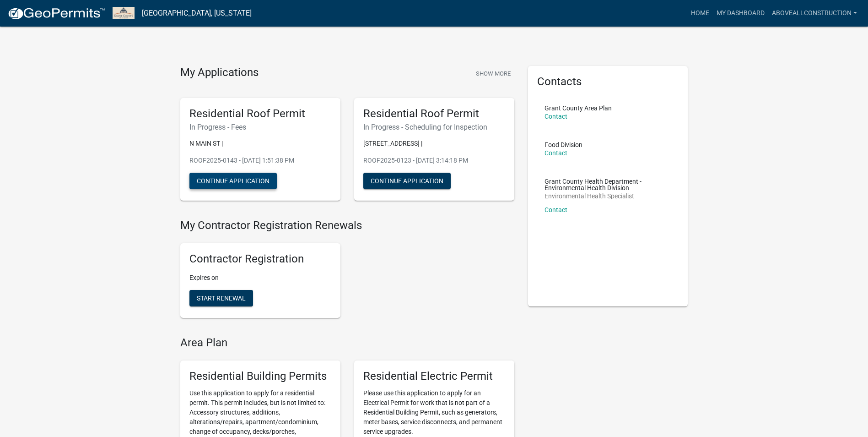  What do you see at coordinates (260, 144) in the screenshot?
I see `p: N MAIN ST |` at bounding box center [260, 144].